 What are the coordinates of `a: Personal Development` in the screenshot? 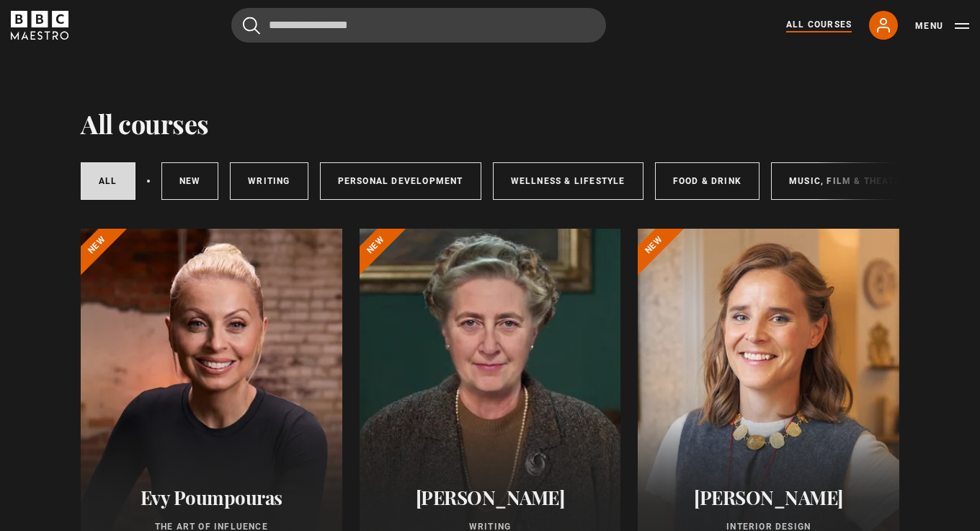 It's located at (400, 181).